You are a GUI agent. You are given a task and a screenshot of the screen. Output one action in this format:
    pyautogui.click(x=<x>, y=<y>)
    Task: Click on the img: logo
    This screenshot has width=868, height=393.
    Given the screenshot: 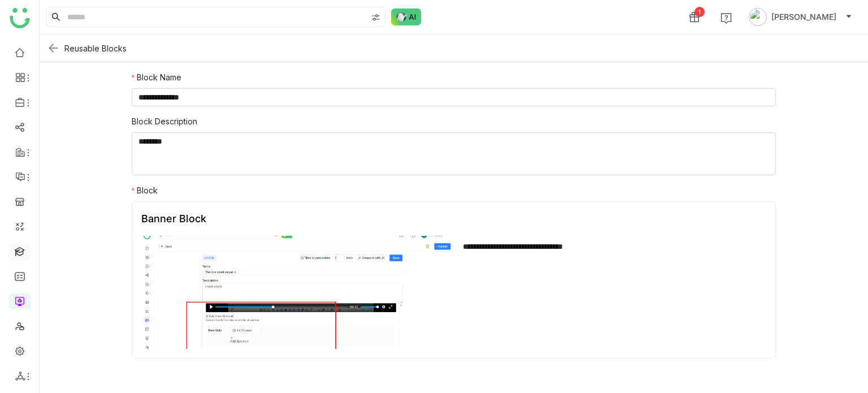 What is the action you would take?
    pyautogui.click(x=20, y=18)
    